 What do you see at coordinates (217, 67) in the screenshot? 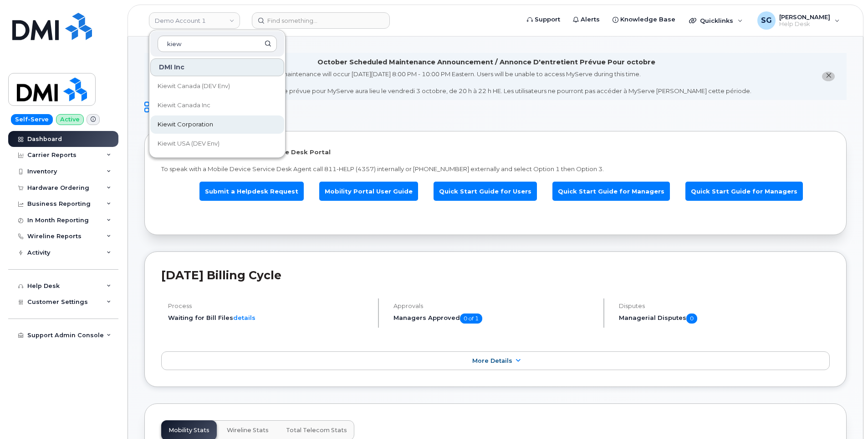
I see `div: DMI Inc` at bounding box center [217, 67].